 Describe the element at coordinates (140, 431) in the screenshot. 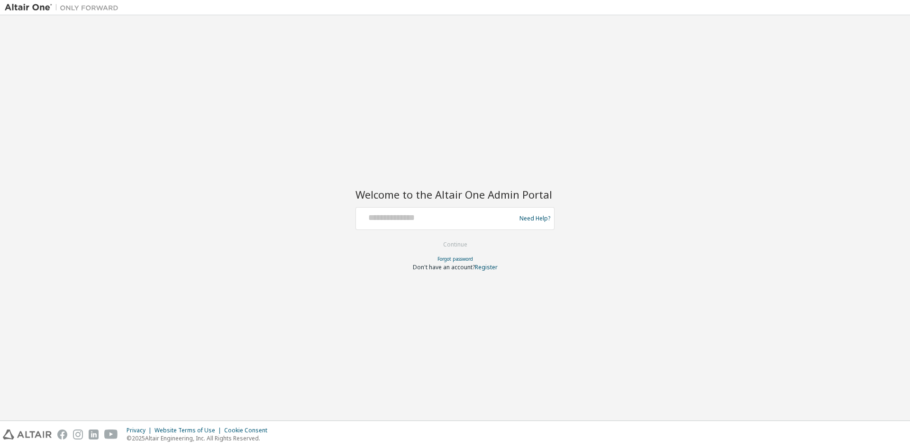

I see `div: Privacy` at that location.